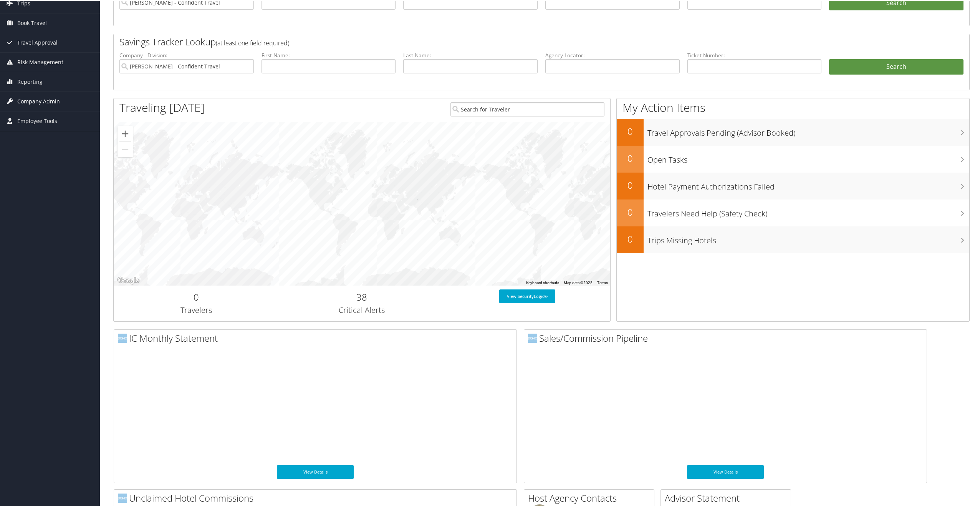  Describe the element at coordinates (37, 42) in the screenshot. I see `span: Travel Approval` at that location.